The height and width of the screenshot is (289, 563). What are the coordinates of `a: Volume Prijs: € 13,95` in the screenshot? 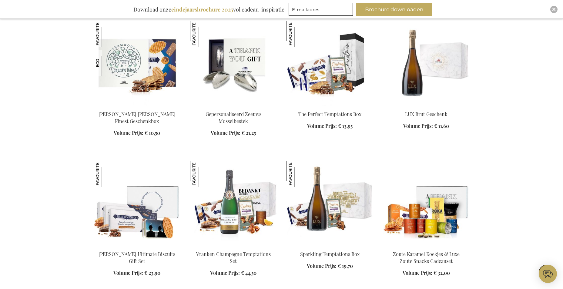 It's located at (330, 126).